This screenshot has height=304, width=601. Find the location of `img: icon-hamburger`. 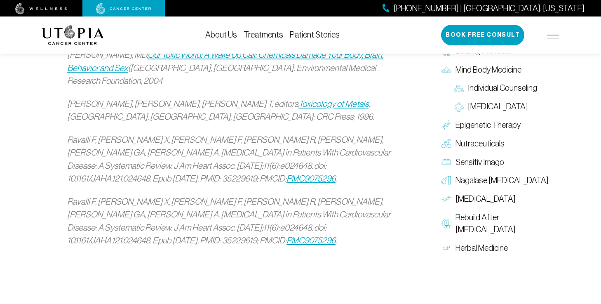

img: icon-hamburger is located at coordinates (553, 35).